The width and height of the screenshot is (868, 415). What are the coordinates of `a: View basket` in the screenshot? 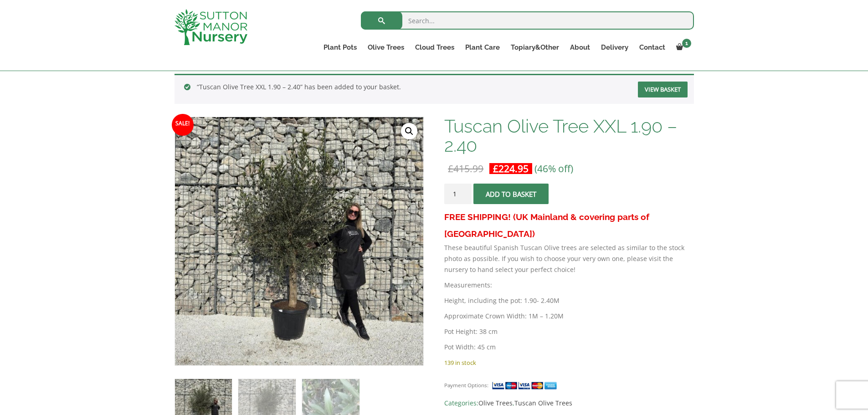 It's located at (662, 89).